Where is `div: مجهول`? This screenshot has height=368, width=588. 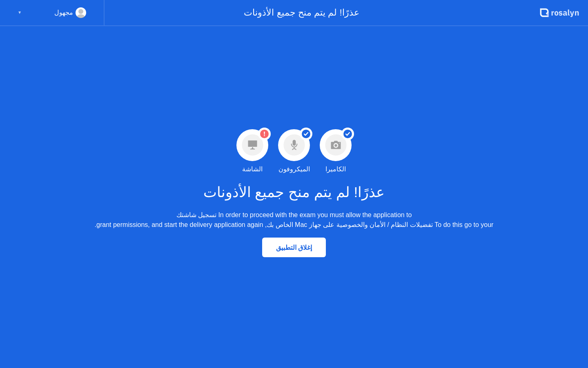 div: مجهول is located at coordinates (64, 13).